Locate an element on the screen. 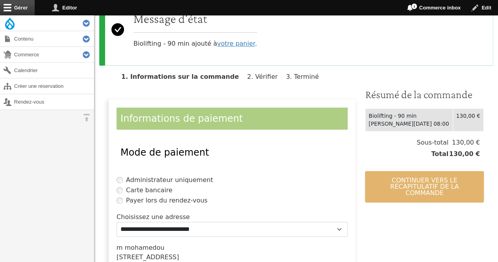  span: Informations de paiement is located at coordinates (182, 119).